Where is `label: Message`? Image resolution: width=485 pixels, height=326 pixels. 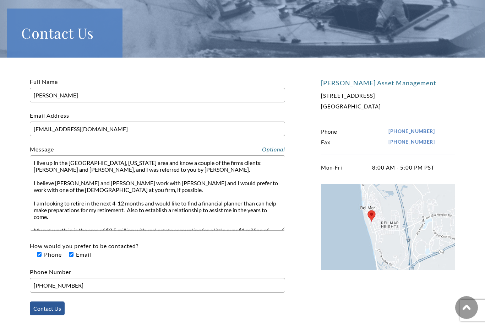
label: Message is located at coordinates (42, 149).